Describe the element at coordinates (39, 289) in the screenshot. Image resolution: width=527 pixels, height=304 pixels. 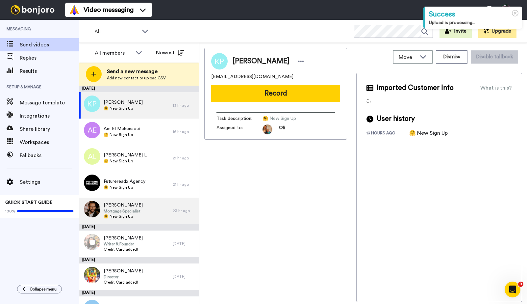
I see `button: Collapse menu` at that location.